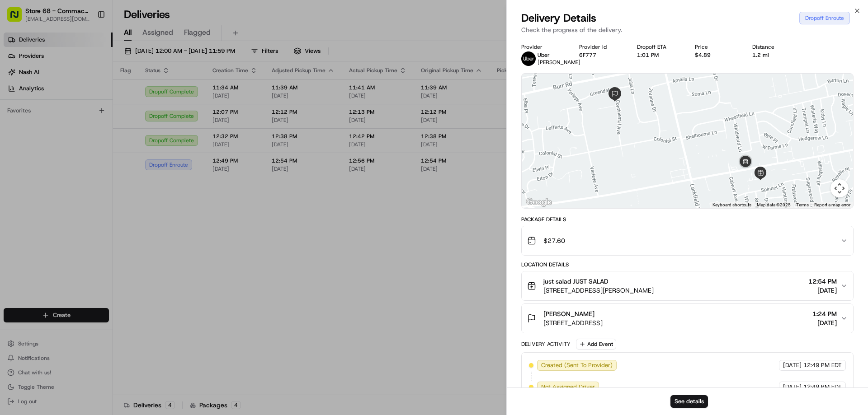 The height and width of the screenshot is (415, 868). I want to click on div: 1.2 mi, so click(774, 55).